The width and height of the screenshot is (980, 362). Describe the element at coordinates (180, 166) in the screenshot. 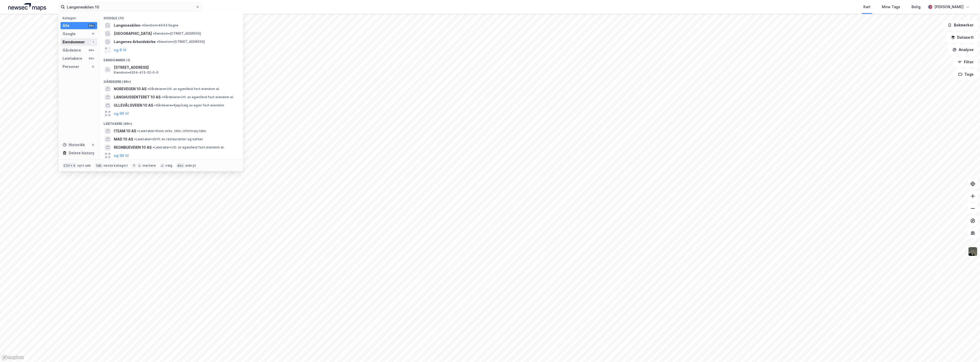

I see `div: esc` at that location.